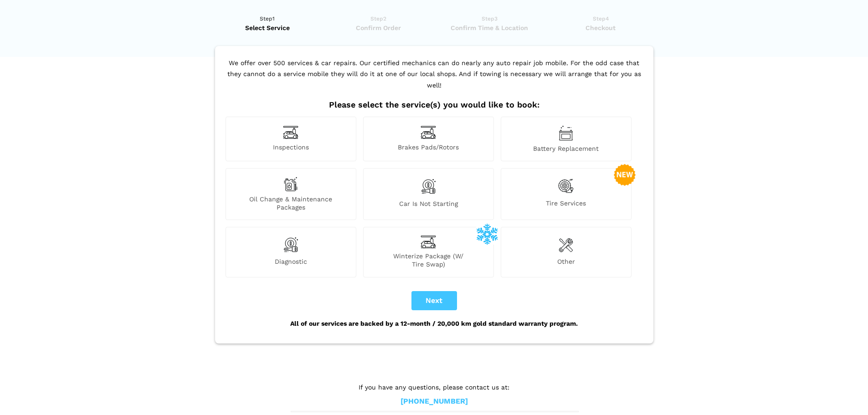 The width and height of the screenshot is (868, 415). Describe the element at coordinates (268, 23) in the screenshot. I see `a: Step1` at that location.